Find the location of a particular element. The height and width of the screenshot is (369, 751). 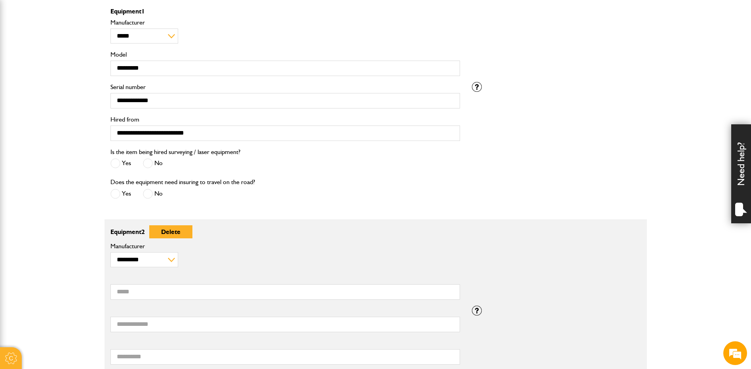

input: Enter your phone number is located at coordinates (77, 129).